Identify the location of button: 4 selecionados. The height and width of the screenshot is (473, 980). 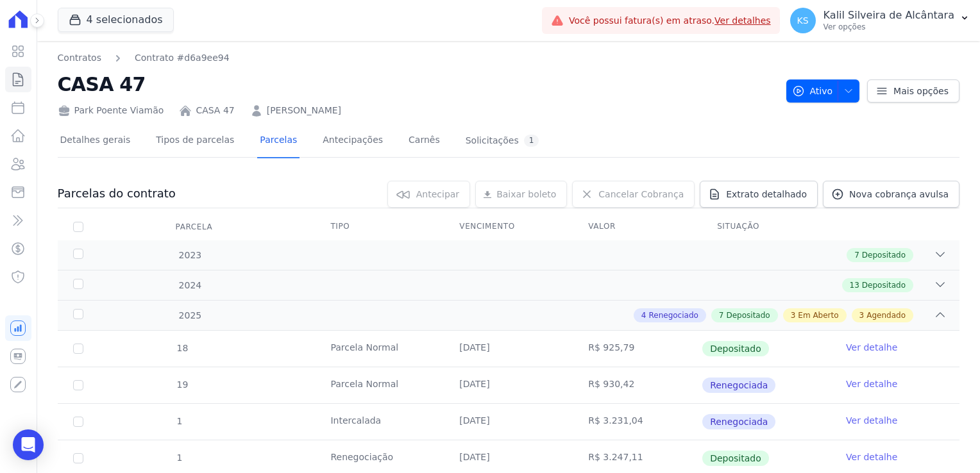
(115, 20).